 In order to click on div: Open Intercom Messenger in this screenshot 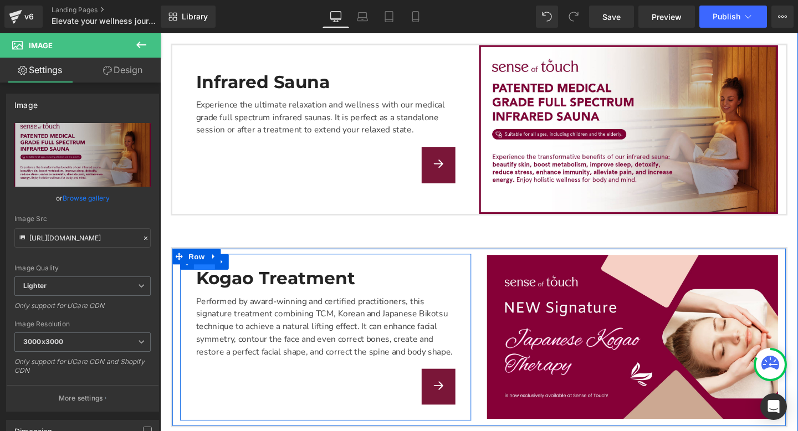, I will do `click(774, 407)`.